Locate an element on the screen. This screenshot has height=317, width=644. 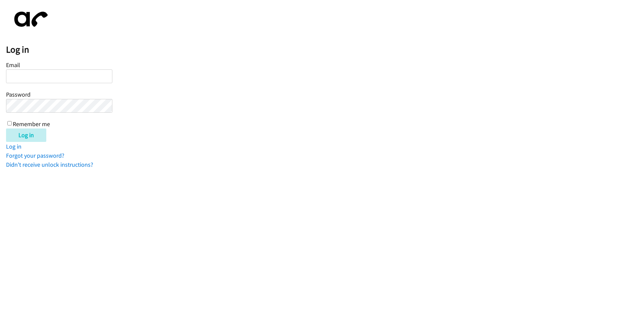
input: Log in is located at coordinates (26, 135).